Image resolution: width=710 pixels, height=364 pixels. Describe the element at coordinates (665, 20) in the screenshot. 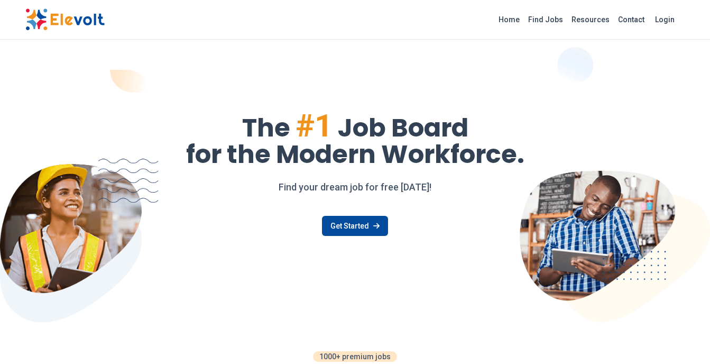

I see `a: Login` at that location.